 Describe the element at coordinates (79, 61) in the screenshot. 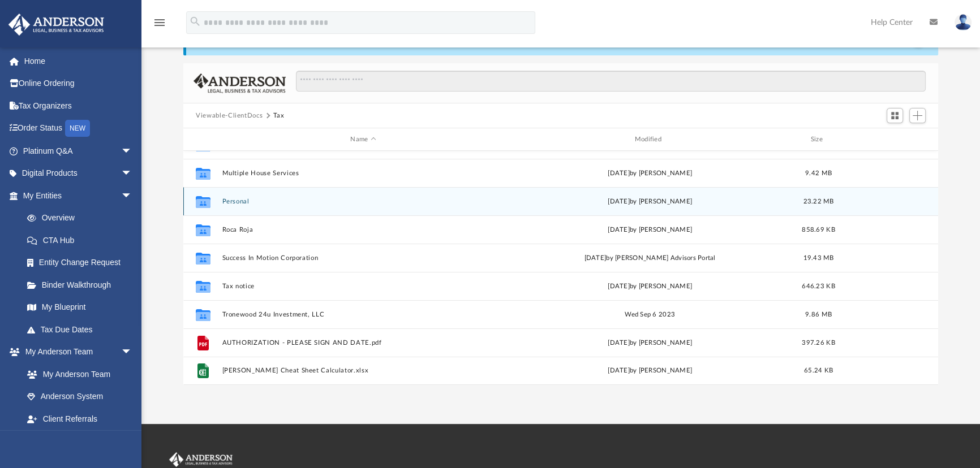

I see `a: Home` at that location.